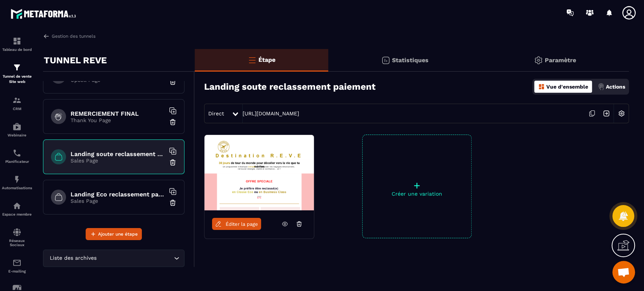 The width and height of the screenshot is (644, 291). Describe the element at coordinates (624, 272) in the screenshot. I see `div: Ouvrir le chat` at that location.